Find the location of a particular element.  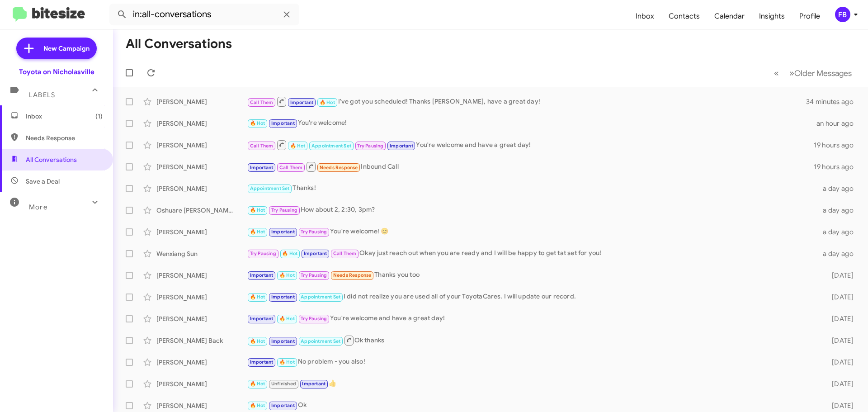

a: Profile is located at coordinates (810, 16).